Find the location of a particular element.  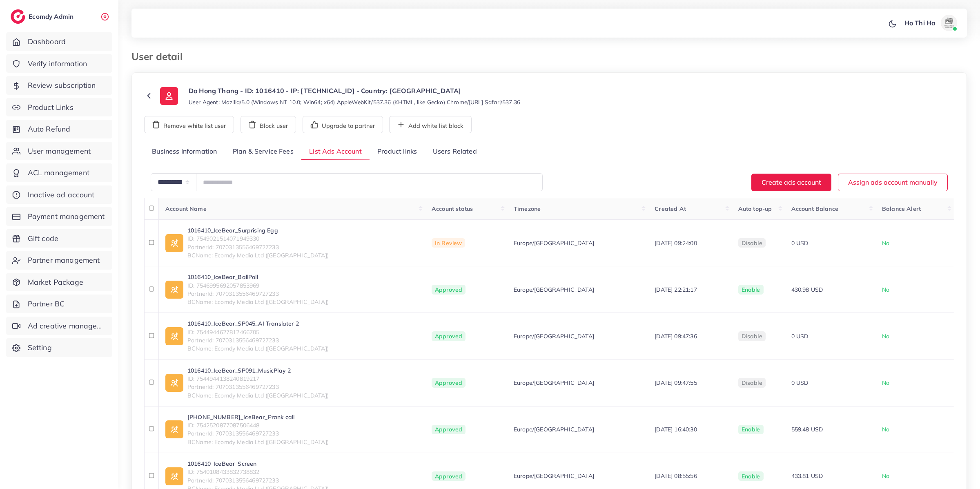

span: ID: 7540108433832738832 is located at coordinates (258, 472).